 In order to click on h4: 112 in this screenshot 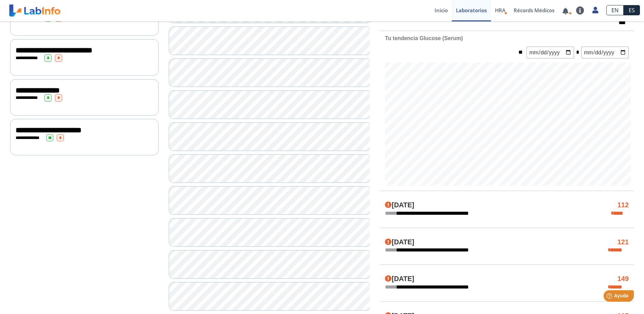, I will do `click(623, 205)`.